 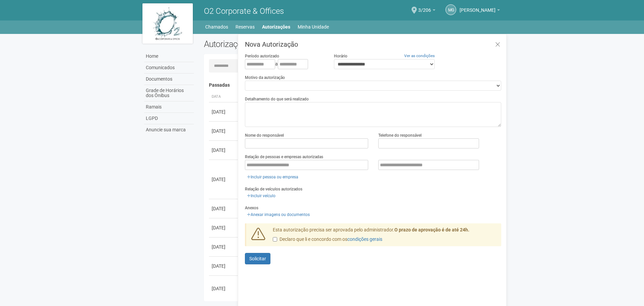 I want to click on a: Grade de Horários dos Ônibus, so click(x=169, y=93).